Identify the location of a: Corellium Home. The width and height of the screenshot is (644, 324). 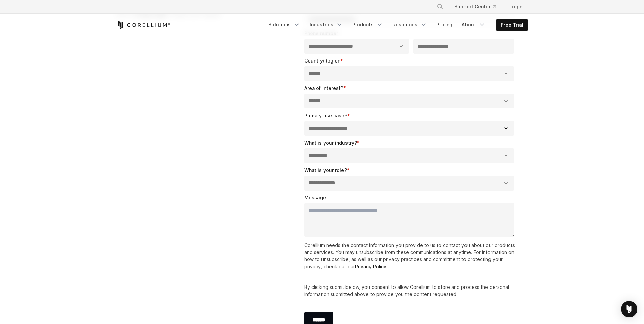
(144, 25).